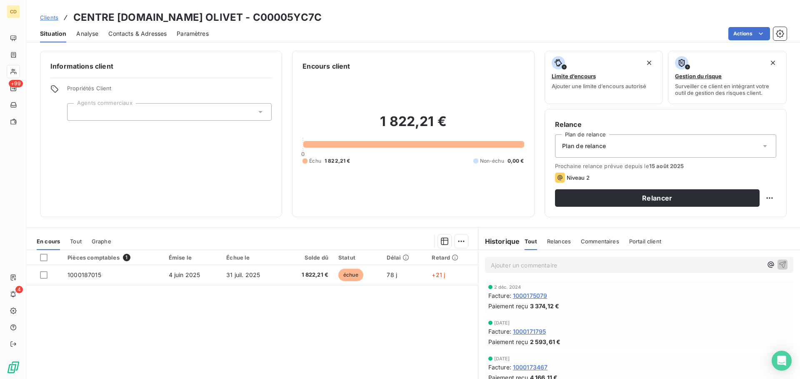 The height and width of the screenshot is (379, 800). I want to click on span: Niveau 2, so click(578, 178).